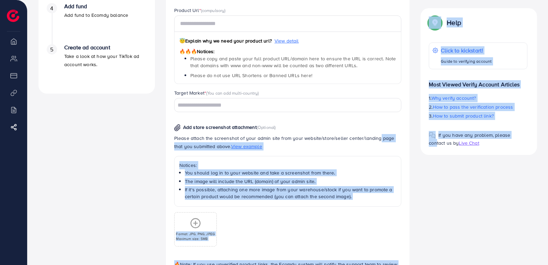  What do you see at coordinates (51, 8) in the screenshot?
I see `span: 4` at bounding box center [51, 8].